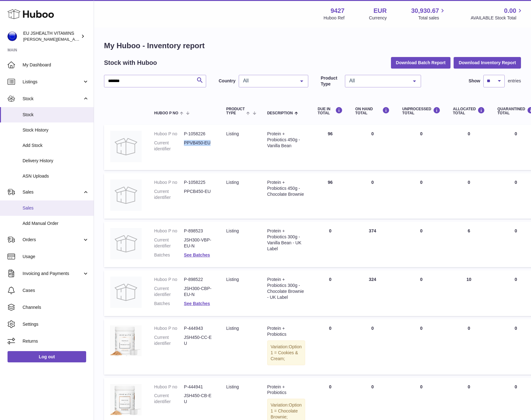 This screenshot has height=420, width=531. What do you see at coordinates (199, 291) in the screenshot?
I see `dd: JSH300-CBP-EU-N` at bounding box center [199, 291].